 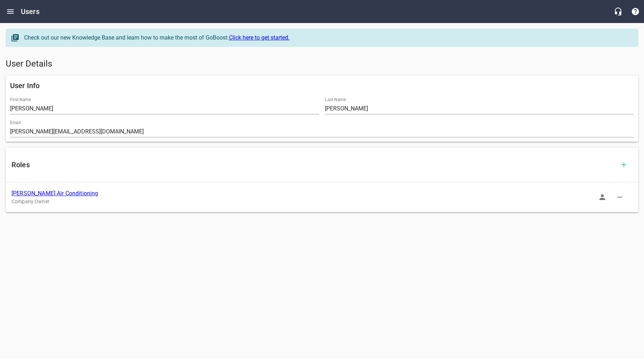 I want to click on button: Delete Role, so click(x=620, y=197).